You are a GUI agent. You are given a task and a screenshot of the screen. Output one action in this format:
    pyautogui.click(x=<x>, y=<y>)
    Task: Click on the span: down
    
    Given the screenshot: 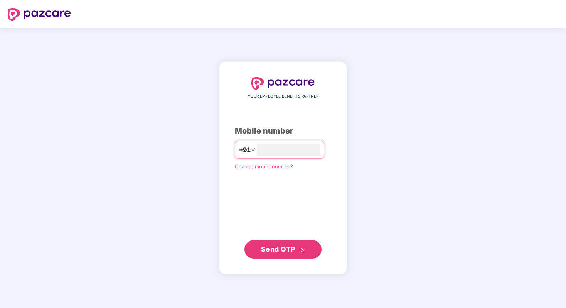 What is the action you would take?
    pyautogui.click(x=253, y=150)
    